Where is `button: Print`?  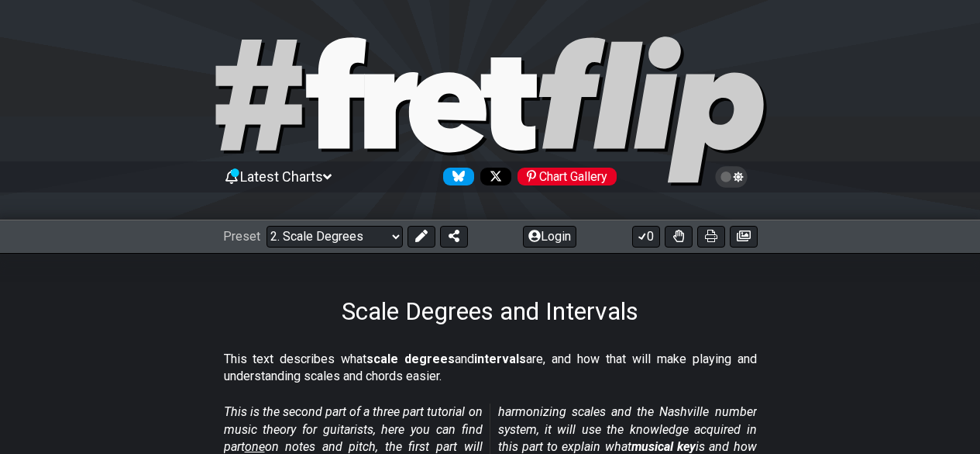 button: Print is located at coordinates (711, 237).